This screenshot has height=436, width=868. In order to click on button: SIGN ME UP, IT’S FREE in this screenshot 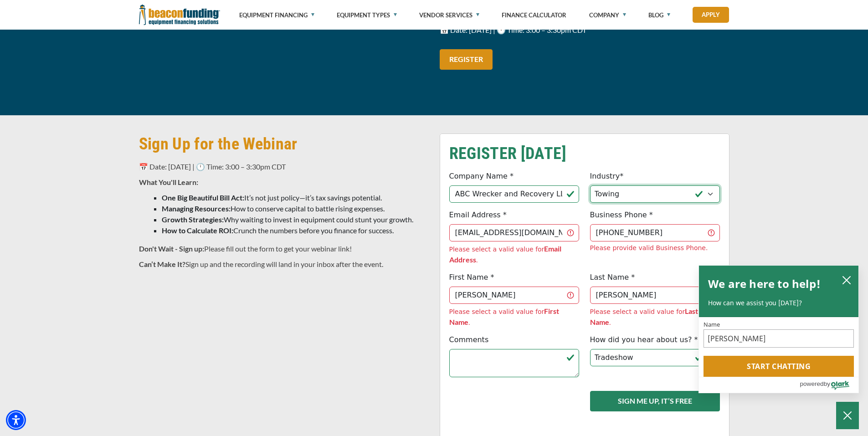, I will do `click(655, 401)`.